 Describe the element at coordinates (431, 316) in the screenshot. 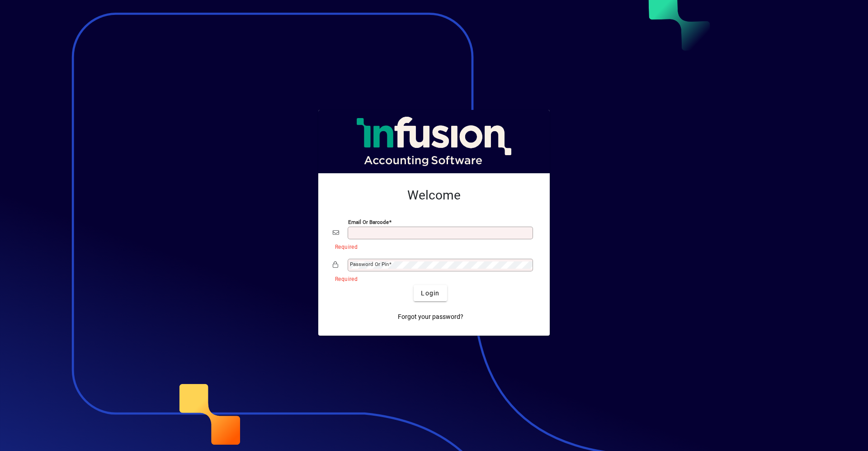

I see `a: Forgot your password?` at that location.